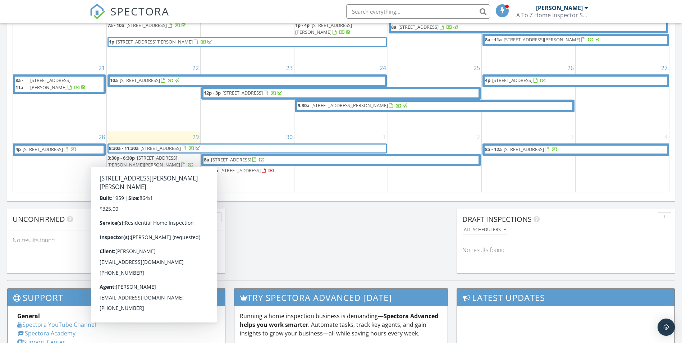  I want to click on span: 8:30a - 11:30a, so click(124, 149).